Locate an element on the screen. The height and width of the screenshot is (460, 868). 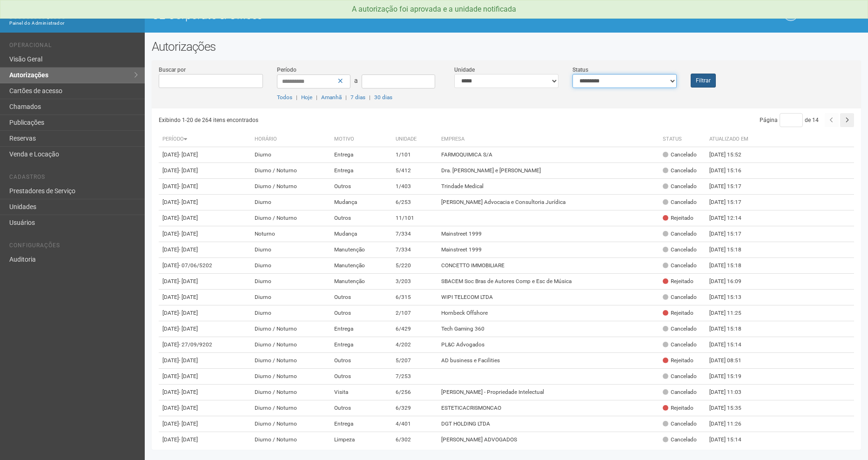
td: 4/202 is located at coordinates (415, 345).